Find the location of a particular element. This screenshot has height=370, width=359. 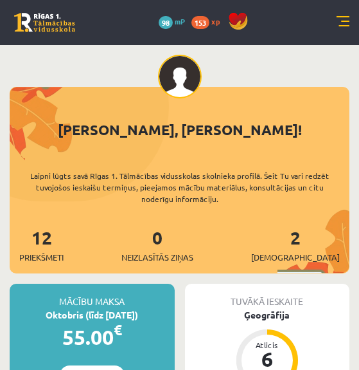

span: 153 is located at coordinates (201, 23).